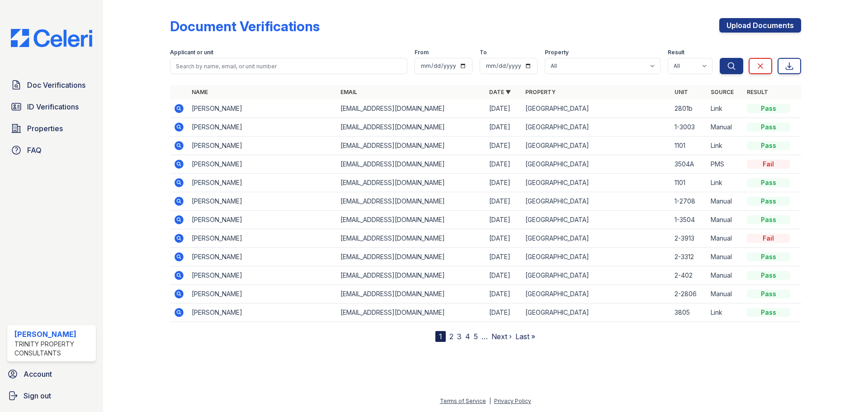 The image size is (868, 412). What do you see at coordinates (689, 239) in the screenshot?
I see `td: 2-3913` at bounding box center [689, 239].